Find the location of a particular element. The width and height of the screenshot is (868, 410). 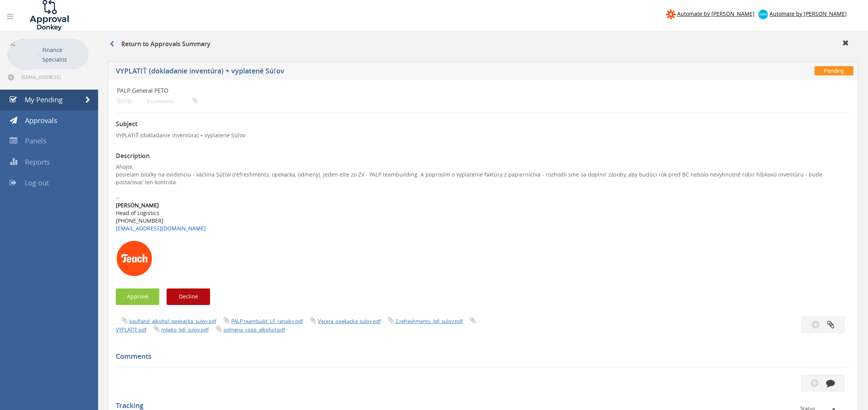

span: Head of Logistics is located at coordinates (138, 213).